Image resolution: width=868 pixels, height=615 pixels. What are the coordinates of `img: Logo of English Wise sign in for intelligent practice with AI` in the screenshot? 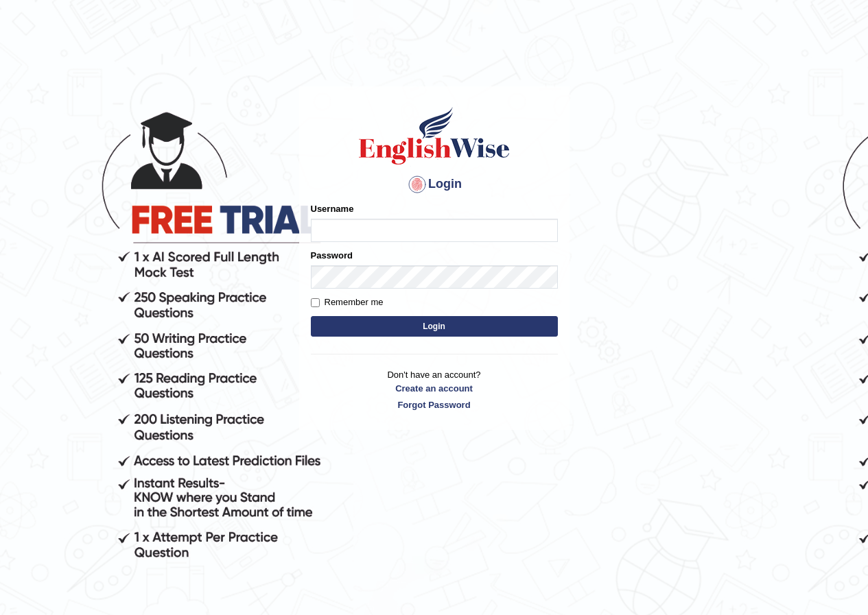 It's located at (434, 136).